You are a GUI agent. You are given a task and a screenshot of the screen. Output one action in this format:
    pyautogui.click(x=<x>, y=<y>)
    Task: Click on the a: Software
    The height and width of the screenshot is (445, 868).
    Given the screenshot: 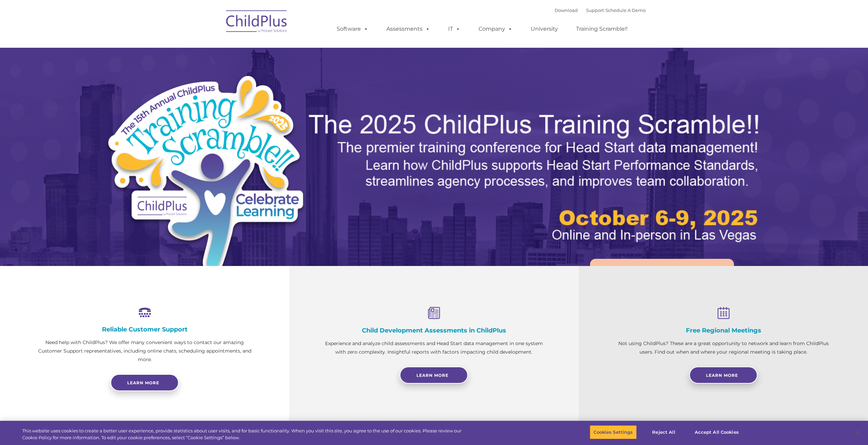 What is the action you would take?
    pyautogui.click(x=353, y=29)
    